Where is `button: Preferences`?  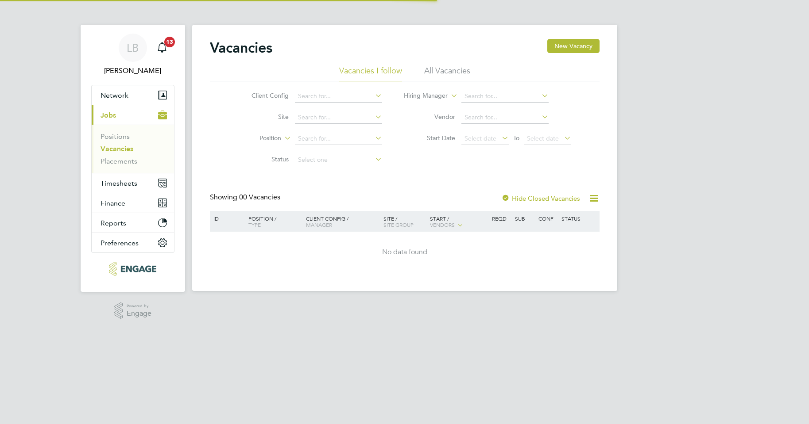 button: Preferences is located at coordinates (133, 243).